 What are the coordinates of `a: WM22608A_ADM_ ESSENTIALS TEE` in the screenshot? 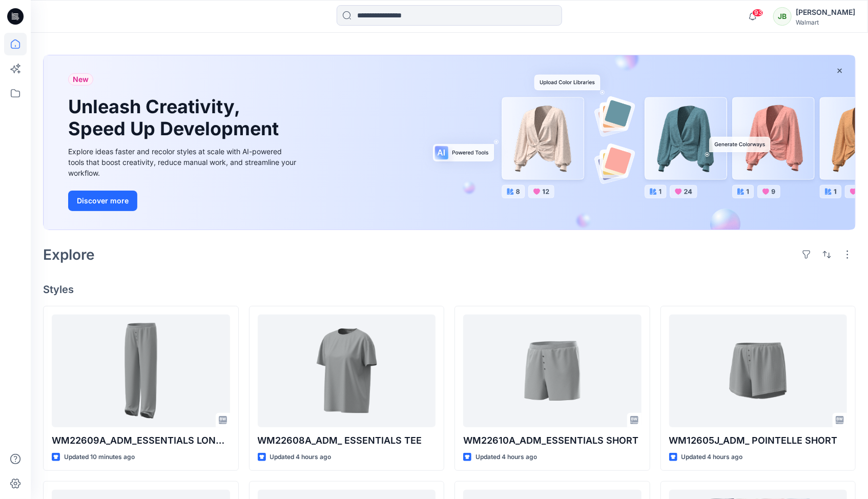 It's located at (347, 371).